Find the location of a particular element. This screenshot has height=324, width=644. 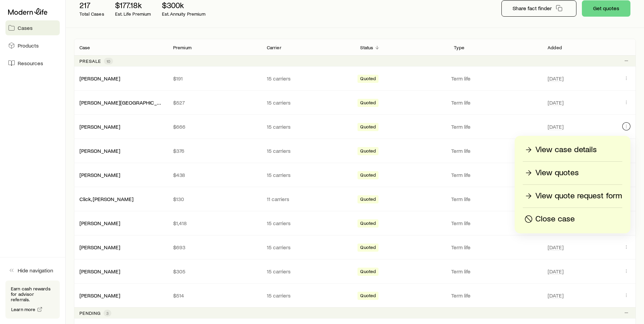

div: Earn cash rewards for advisor referrals.Learn more is located at coordinates (33, 300).